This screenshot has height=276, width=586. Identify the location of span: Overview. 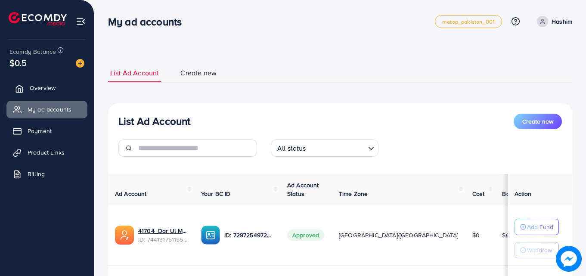
(43, 88).